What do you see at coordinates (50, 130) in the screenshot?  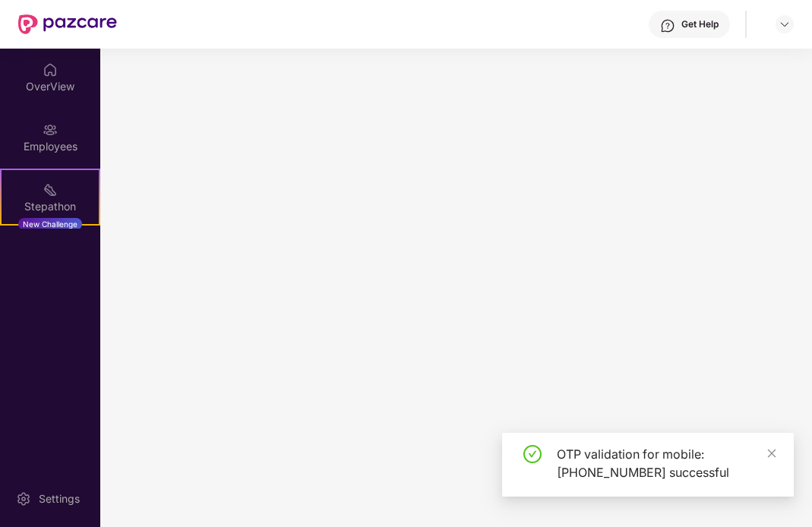 I see `img: svg+xml;base64,PHN2ZyBpZD0iRW1wbG95ZWVzIiB4bWxucz0iaHR0cDovL3d3dy53My5vcmcvMjAwMC9zdmciIHdpZHRoPS...` at bounding box center [50, 130].